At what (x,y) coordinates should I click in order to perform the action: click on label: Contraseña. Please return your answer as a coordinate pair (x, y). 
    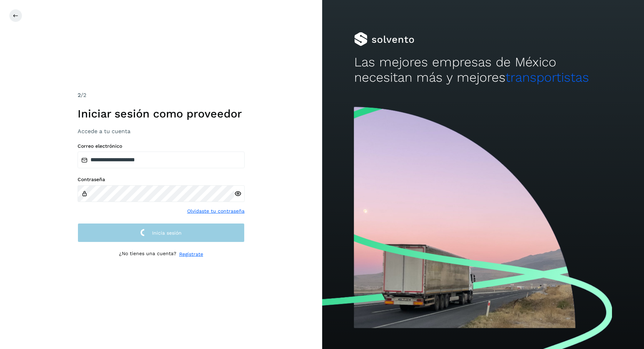
    Looking at the image, I should click on (161, 179).